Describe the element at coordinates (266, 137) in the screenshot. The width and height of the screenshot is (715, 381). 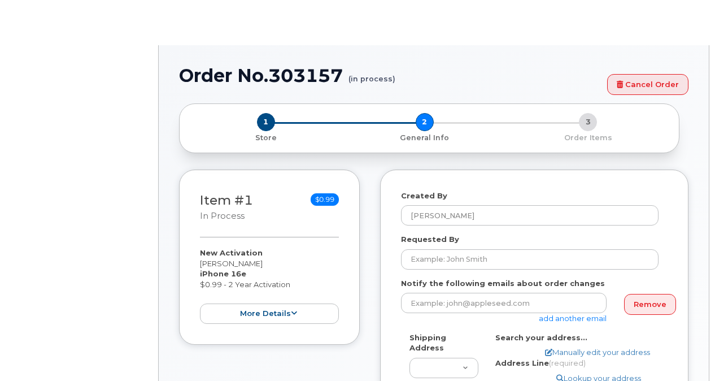
I see `a: 1 Store` at that location.